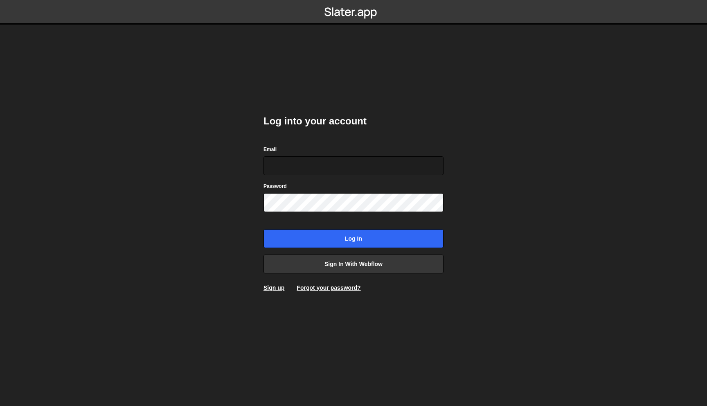 The image size is (707, 406). Describe the element at coordinates (353, 264) in the screenshot. I see `a: Sign in with Webflow` at that location.